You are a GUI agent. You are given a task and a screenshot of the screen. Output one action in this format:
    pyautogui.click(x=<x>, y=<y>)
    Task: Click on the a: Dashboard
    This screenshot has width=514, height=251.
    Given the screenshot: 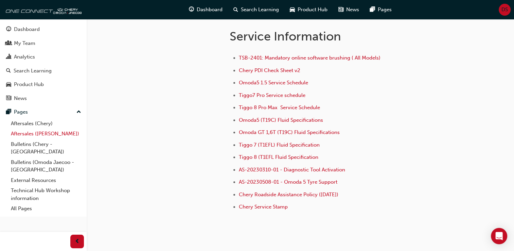 What is the action you would take?
    pyautogui.click(x=43, y=29)
    